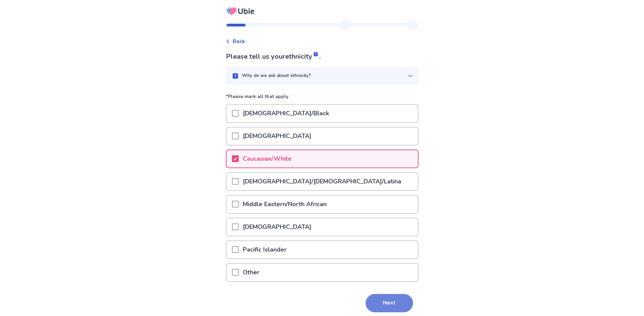 This screenshot has width=644, height=316. What do you see at coordinates (251, 272) in the screenshot?
I see `p: Other` at bounding box center [251, 272].